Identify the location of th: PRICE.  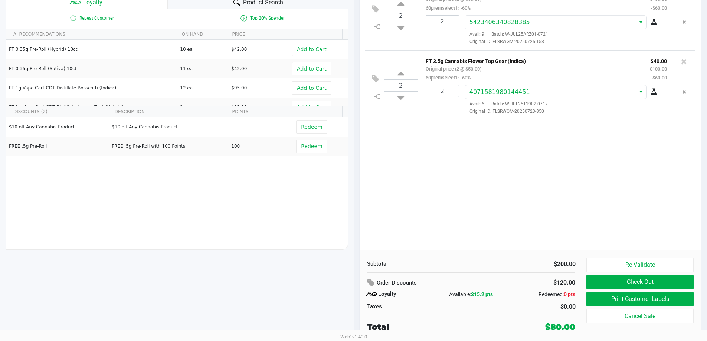
(250, 34).